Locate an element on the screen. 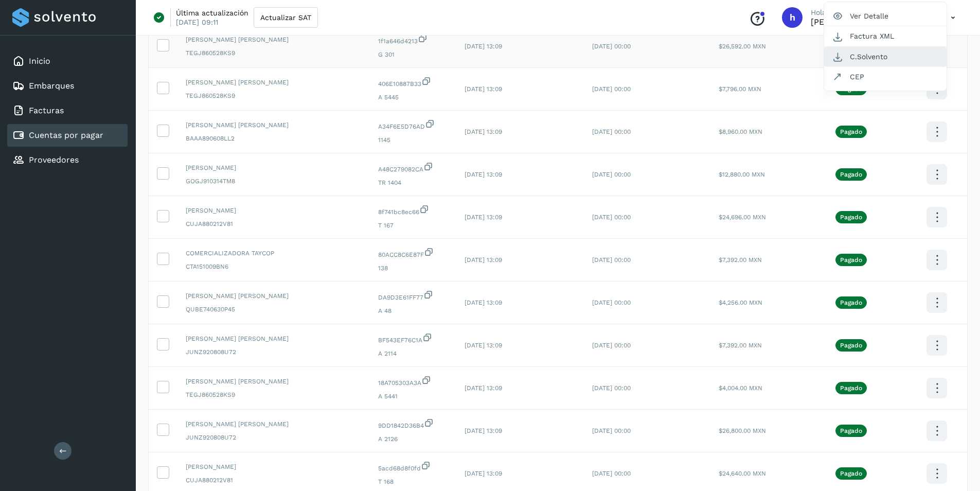 The width and height of the screenshot is (980, 491). div: Cuentas por pagar is located at coordinates (68, 135).